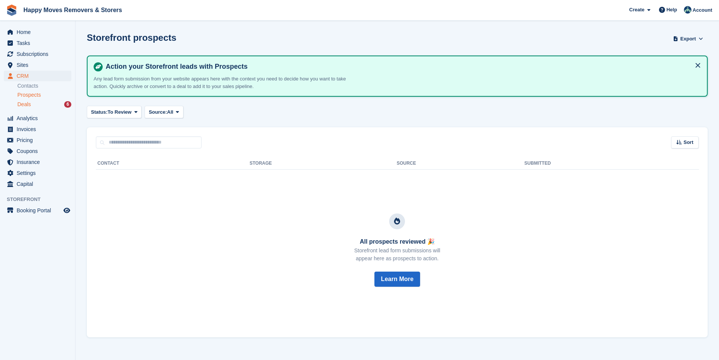 The height and width of the screenshot is (360, 719). Describe the element at coordinates (397, 279) in the screenshot. I see `button: Learn More` at that location.